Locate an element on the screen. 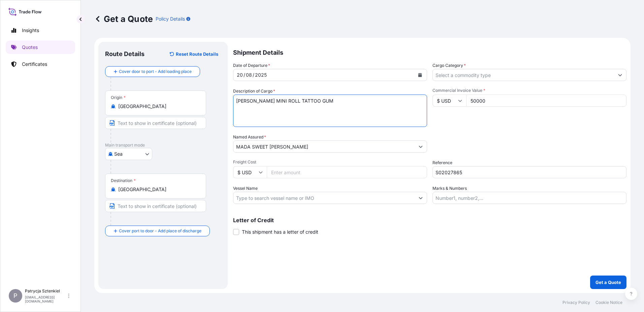 The width and height of the screenshot is (644, 312). p: Reset Route Details is located at coordinates (197, 54).